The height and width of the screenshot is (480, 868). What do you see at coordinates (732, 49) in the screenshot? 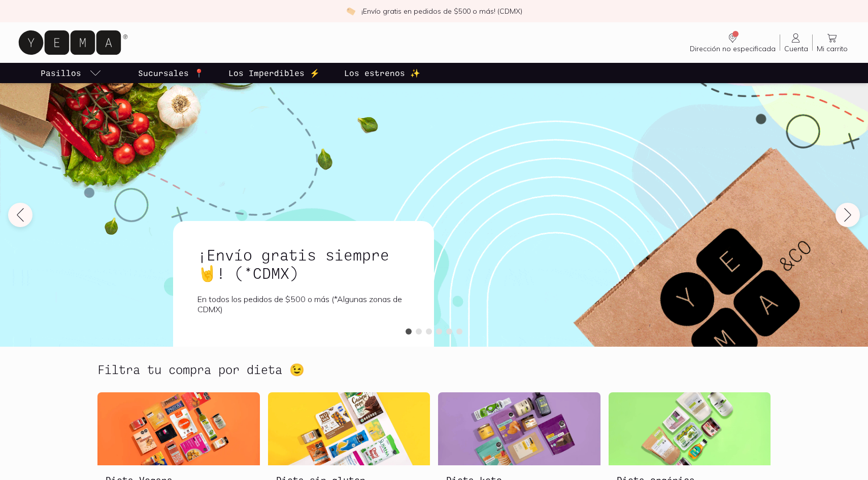
I see `span: Dirección no especificada` at bounding box center [732, 49].